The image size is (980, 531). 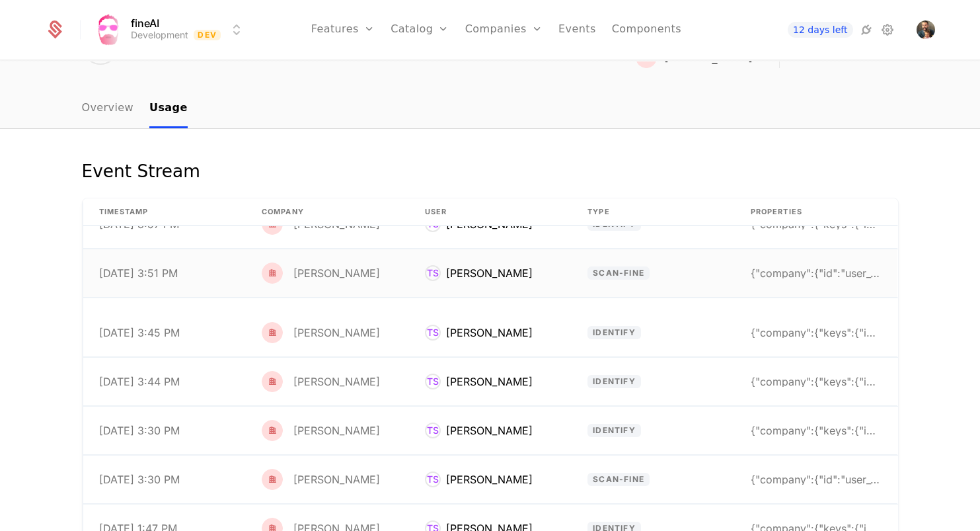 What do you see at coordinates (821, 30) in the screenshot?
I see `span: 12 days left` at bounding box center [821, 30].